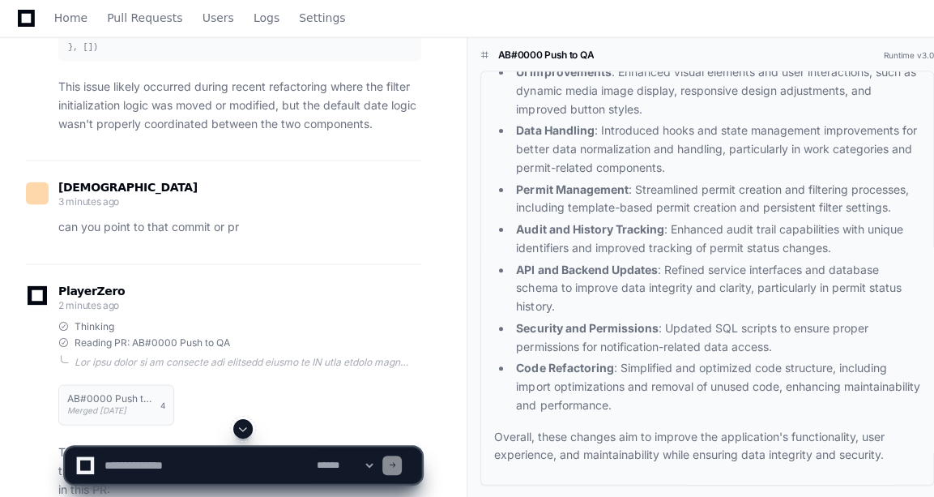 Image resolution: width=934 pixels, height=497 pixels. I want to click on span: Logs, so click(267, 18).